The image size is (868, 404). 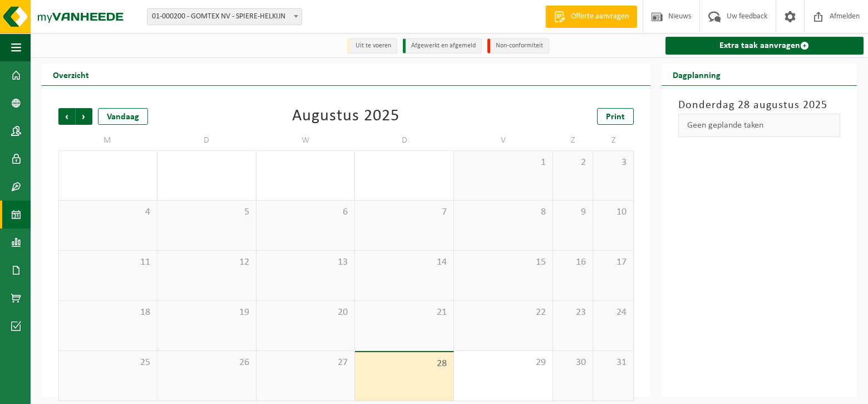 What do you see at coordinates (503, 212) in the screenshot?
I see `span: 8` at bounding box center [503, 212].